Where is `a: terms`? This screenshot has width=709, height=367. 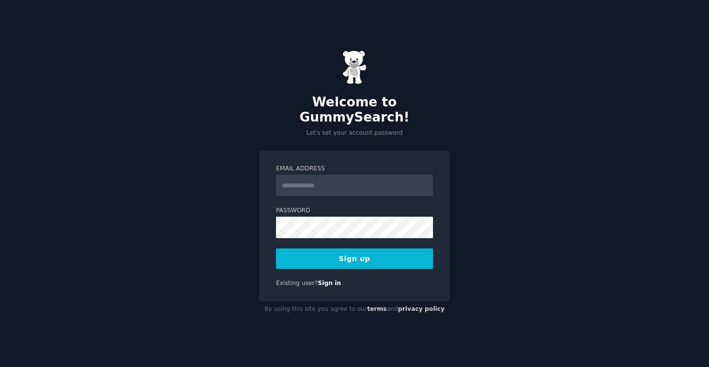
a: terms is located at coordinates (377, 309).